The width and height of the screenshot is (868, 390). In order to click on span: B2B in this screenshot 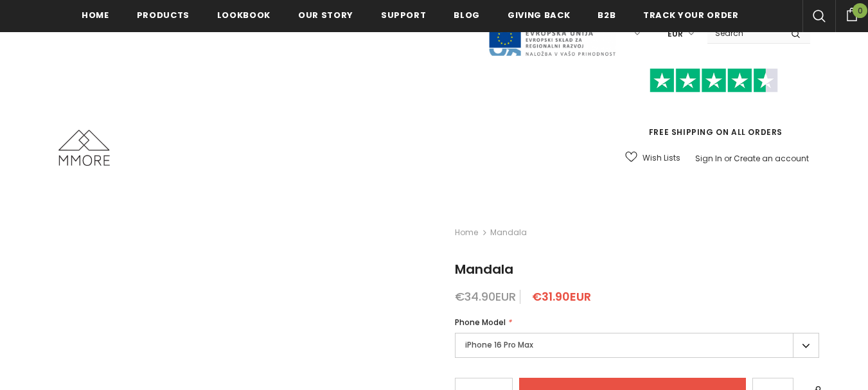, I will do `click(607, 15)`.